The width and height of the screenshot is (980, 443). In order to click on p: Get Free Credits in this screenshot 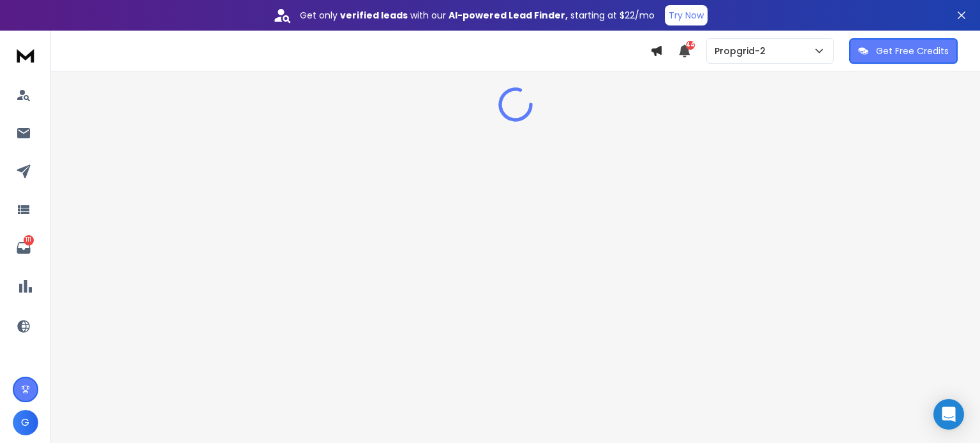, I will do `click(912, 51)`.